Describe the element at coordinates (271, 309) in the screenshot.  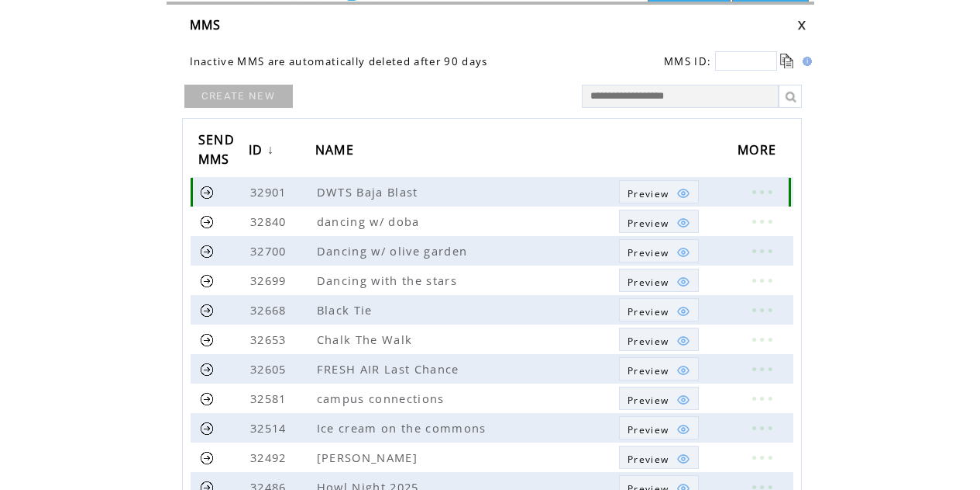
I see `span: 32668` at that location.